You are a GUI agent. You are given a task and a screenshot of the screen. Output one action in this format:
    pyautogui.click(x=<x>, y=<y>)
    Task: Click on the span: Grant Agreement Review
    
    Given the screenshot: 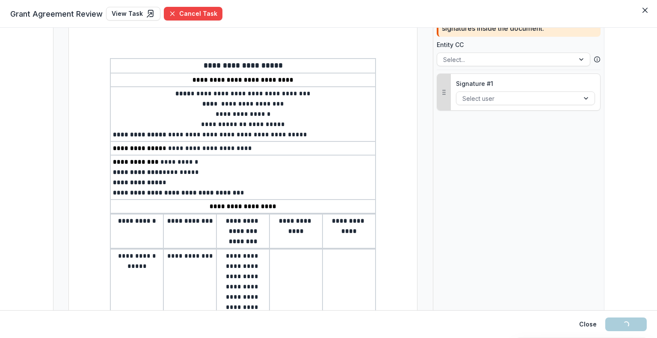 What is the action you would take?
    pyautogui.click(x=56, y=14)
    